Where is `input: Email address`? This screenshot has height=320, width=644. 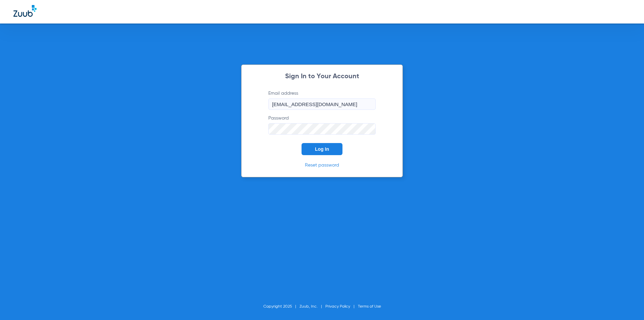 input: Email address is located at coordinates (322, 104).